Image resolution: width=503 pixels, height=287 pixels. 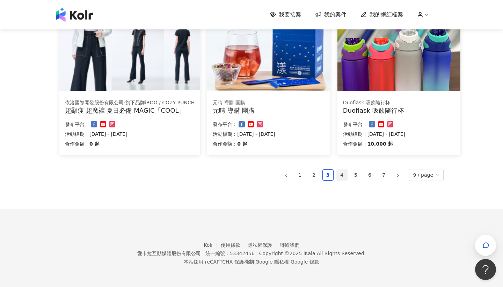 What do you see at coordinates (230, 253) in the screenshot?
I see `div: 統一編號：53342456` at bounding box center [230, 253].